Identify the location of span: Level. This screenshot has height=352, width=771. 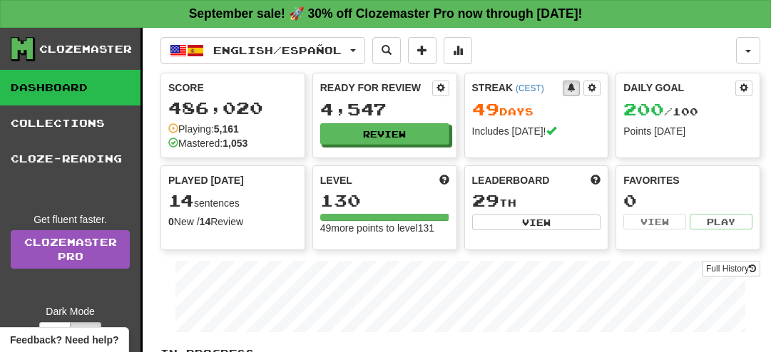
(336, 180).